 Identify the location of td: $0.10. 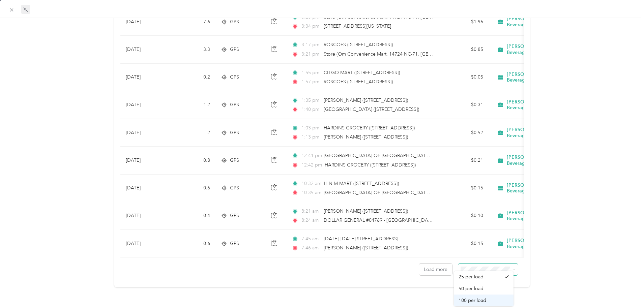
(465, 216).